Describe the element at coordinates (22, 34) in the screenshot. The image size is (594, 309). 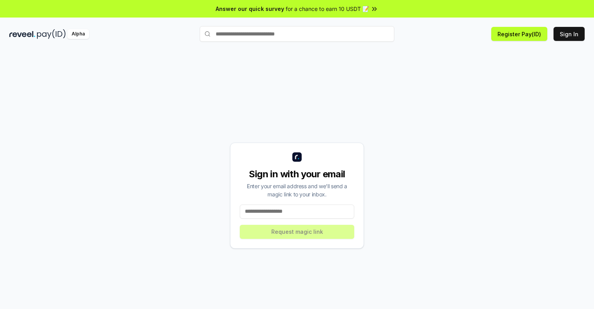
I see `img: reveel_dark` at that location.